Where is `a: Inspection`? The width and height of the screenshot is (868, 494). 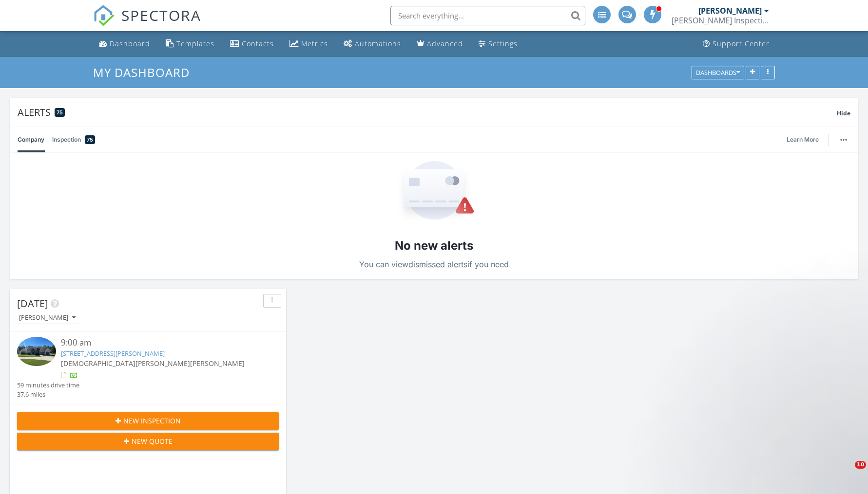
a: Inspection is located at coordinates (74, 140).